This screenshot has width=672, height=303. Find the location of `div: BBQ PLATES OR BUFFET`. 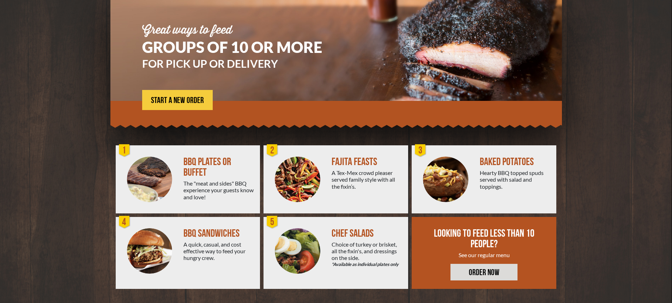

div: BBQ PLATES OR BUFFET is located at coordinates (219, 167).